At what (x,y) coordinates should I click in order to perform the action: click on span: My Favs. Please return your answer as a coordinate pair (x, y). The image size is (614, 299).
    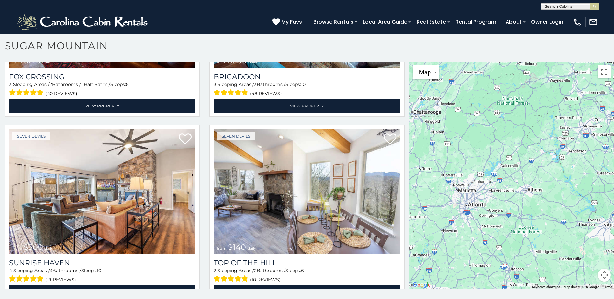
    Looking at the image, I should click on (292, 22).